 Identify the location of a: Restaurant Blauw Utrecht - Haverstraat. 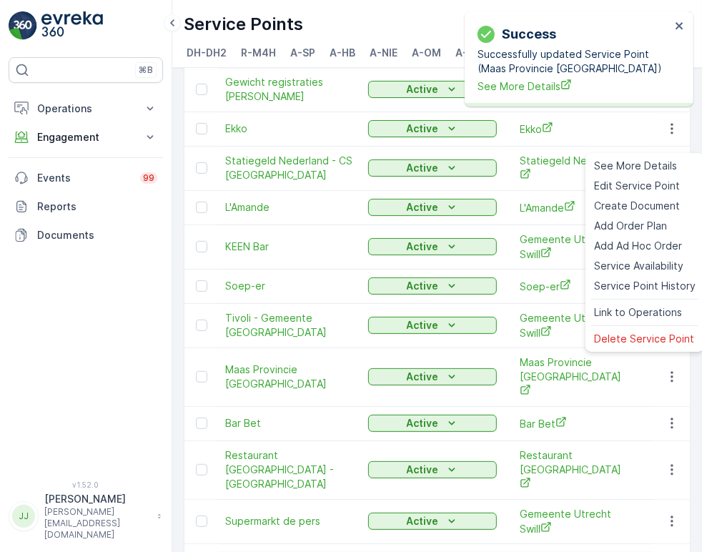
(290, 470).